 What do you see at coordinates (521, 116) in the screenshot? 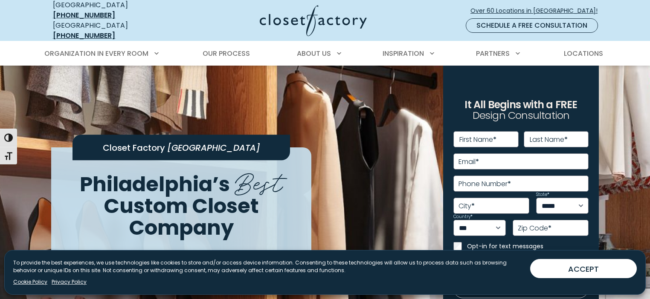
I see `span: Design Consultation` at bounding box center [521, 116].